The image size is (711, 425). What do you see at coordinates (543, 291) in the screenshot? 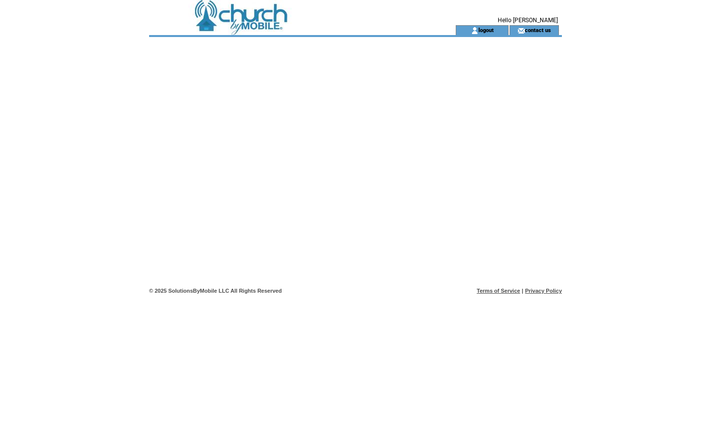
I see `a: Privacy Policy` at bounding box center [543, 291].